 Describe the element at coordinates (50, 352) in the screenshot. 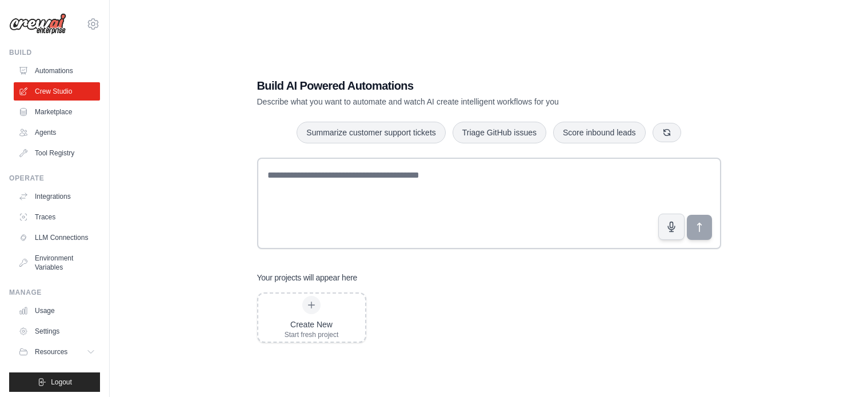

I see `span: Resources` at that location.